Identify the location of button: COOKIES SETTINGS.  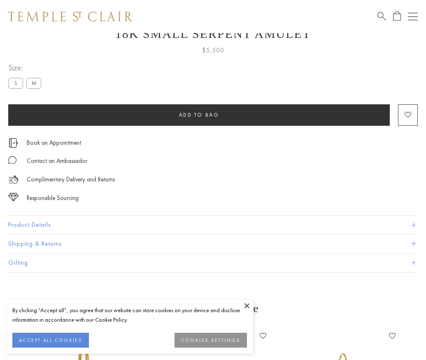
(211, 340).